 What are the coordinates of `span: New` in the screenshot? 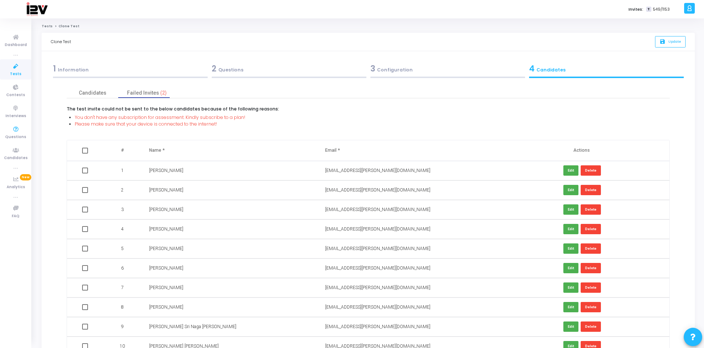 It's located at (25, 177).